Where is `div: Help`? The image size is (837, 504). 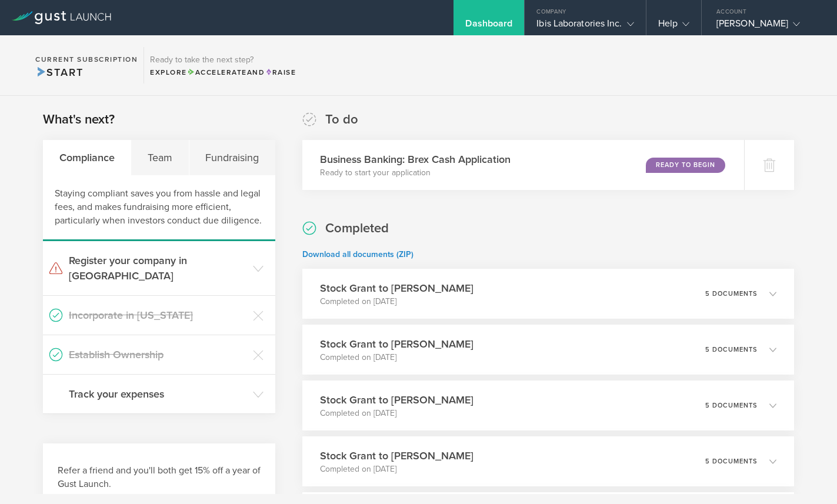
div: Help is located at coordinates (673, 26).